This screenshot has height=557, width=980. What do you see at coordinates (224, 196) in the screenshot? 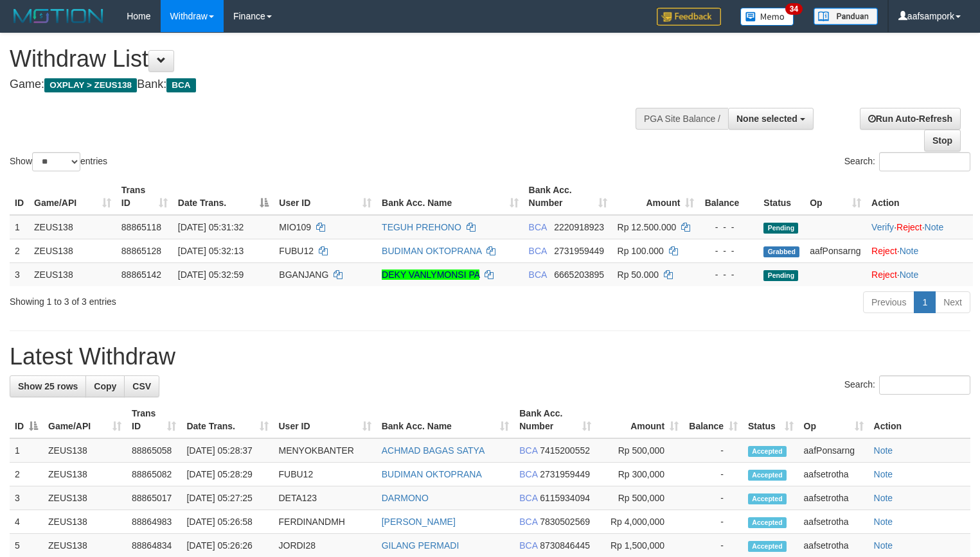
I see `th: Date Trans.: activate to sort column descending` at bounding box center [224, 196].